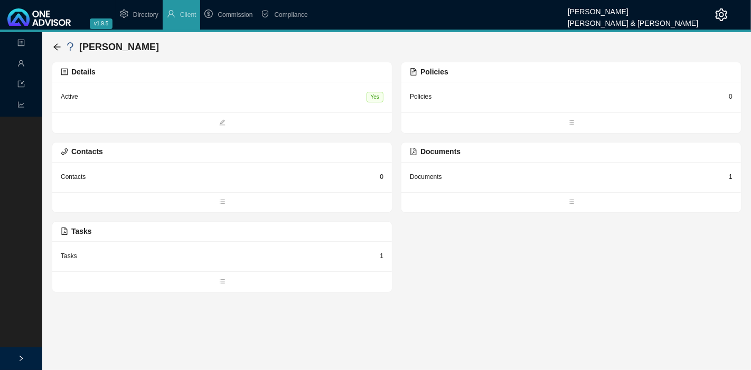 This screenshot has width=751, height=370. I want to click on span: Policies, so click(429, 72).